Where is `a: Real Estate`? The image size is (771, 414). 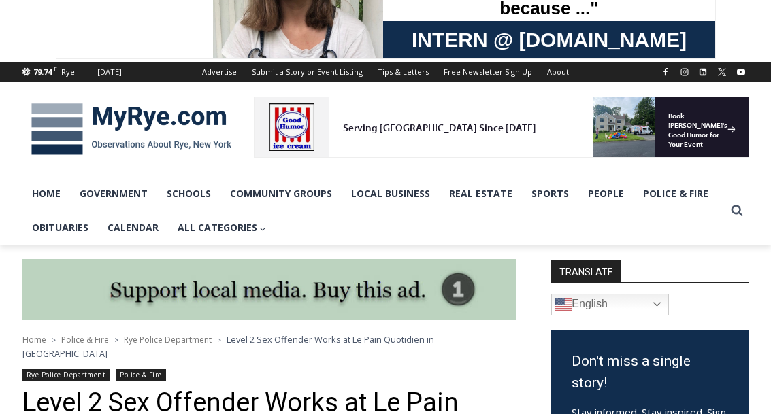 a: Real Estate is located at coordinates (480, 194).